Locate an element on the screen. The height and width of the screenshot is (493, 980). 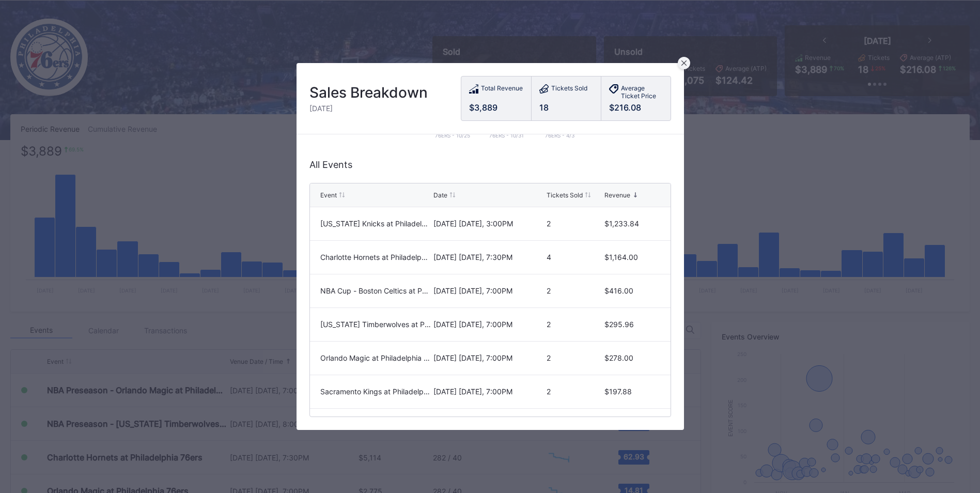
div: $1,164.00 is located at coordinates (632, 257).